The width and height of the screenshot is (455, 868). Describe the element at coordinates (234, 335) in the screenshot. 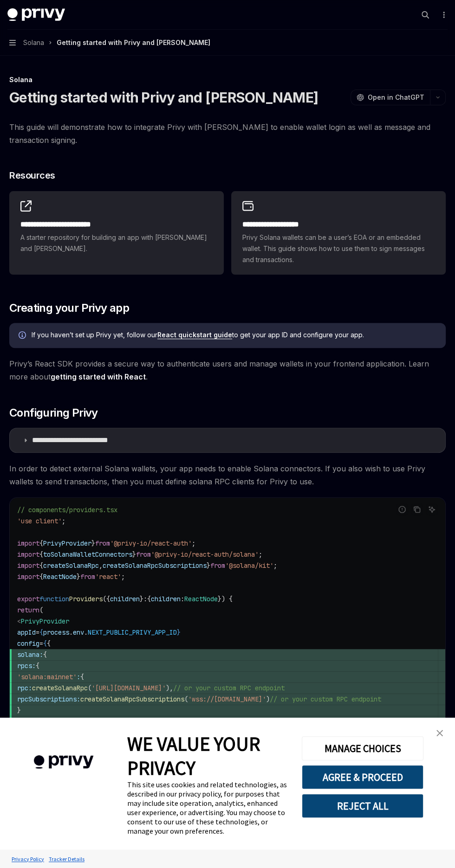

I see `span: If you haven’t set up Privy yet, follow our to get your app ID and configure your app.` at that location.